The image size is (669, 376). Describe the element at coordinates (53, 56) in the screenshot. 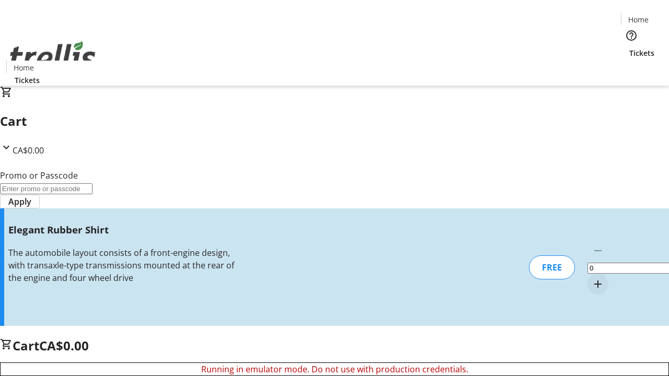

I see `img: Orient E2E Organization sc05a62Sjy's Logo` at that location.